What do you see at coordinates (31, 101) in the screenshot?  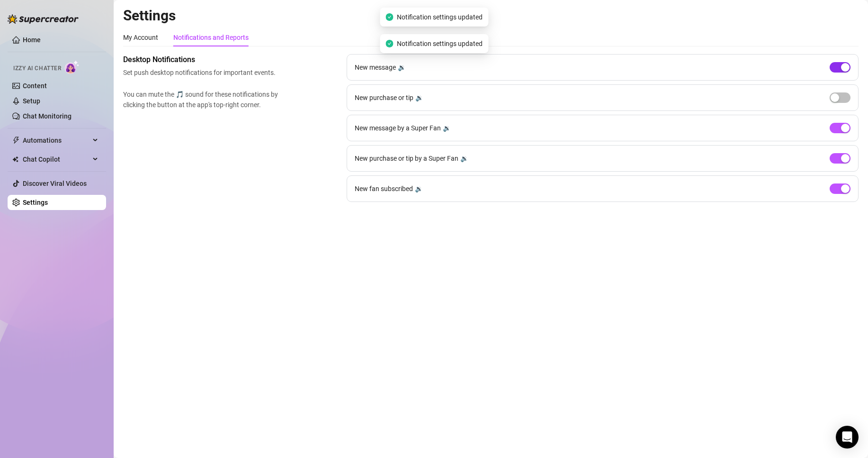 I see `a: Setup` at bounding box center [31, 101].